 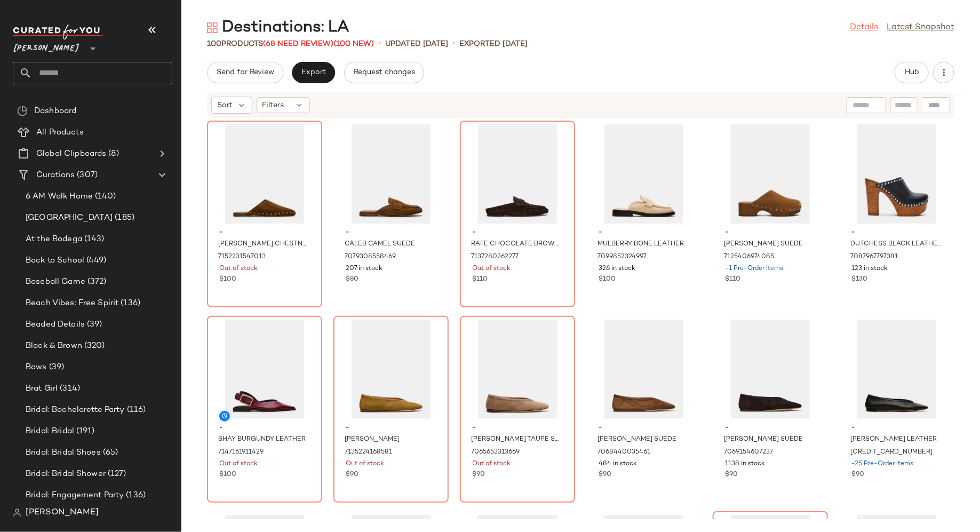 What do you see at coordinates (262, 439) in the screenshot?
I see `span: SHAY BURGUNDY LEATHER` at bounding box center [262, 439].